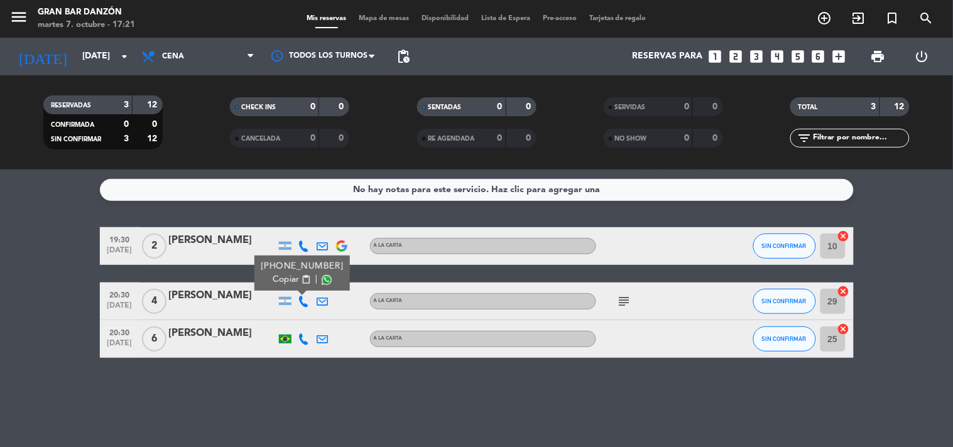 The image size is (953, 447). I want to click on span: 2, so click(154, 246).